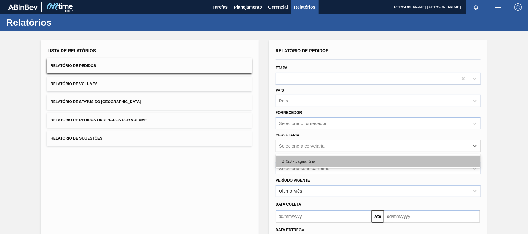 The image size is (528, 234). I want to click on div: País, so click(284, 101).